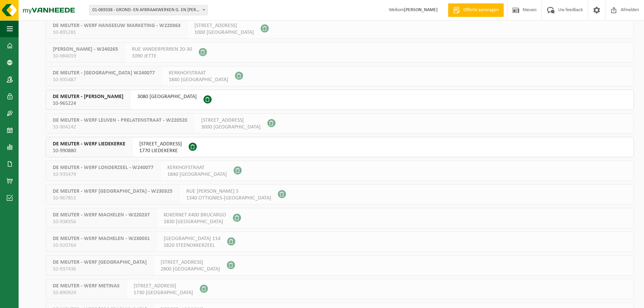  What do you see at coordinates (89, 151) in the screenshot?
I see `span: 10-990880` at bounding box center [89, 151].